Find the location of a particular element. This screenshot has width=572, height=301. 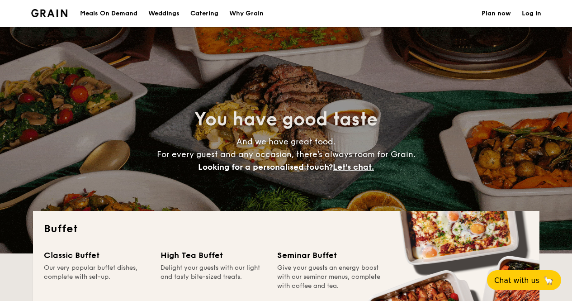

a: Logotype is located at coordinates (49, 13).